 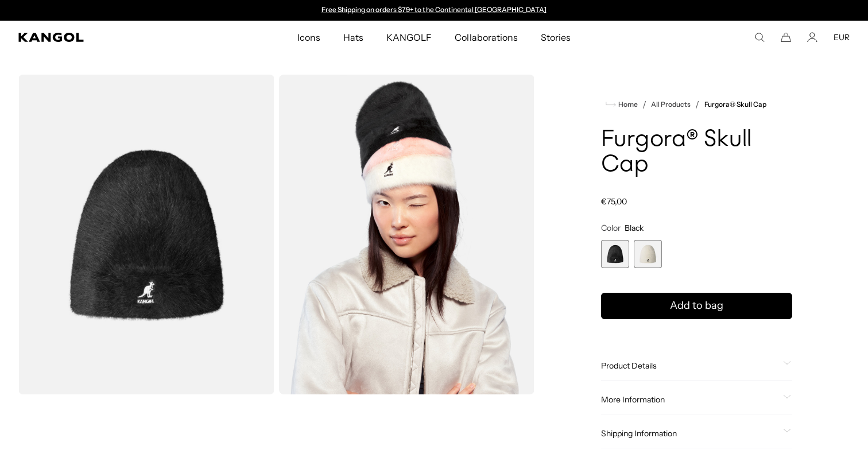 I want to click on span: Hats, so click(x=353, y=37).